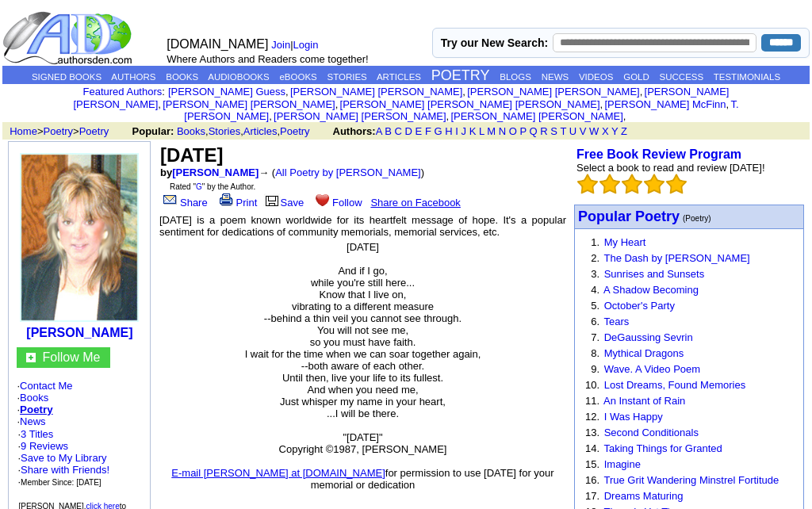  I want to click on a: DeGaussing Sevrin, so click(649, 337).